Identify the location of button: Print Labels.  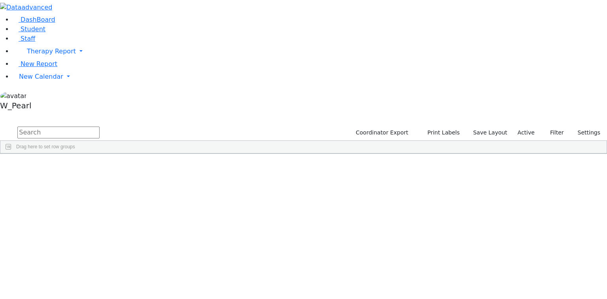
(441, 132).